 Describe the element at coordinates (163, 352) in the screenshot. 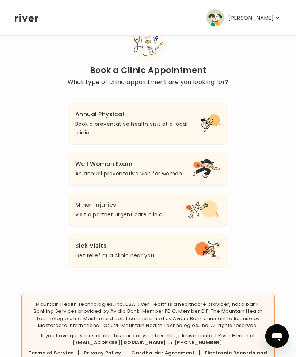

I see `a: Cardholder Agreement` at that location.